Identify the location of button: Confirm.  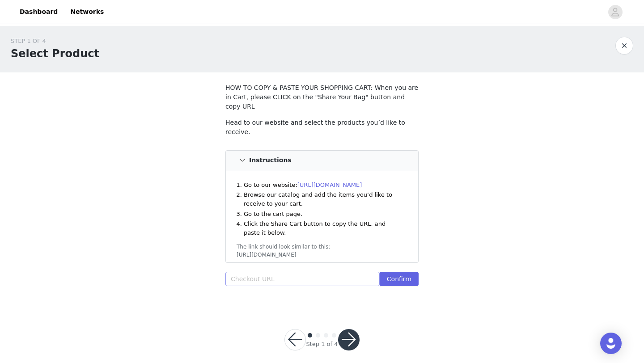
(399, 279).